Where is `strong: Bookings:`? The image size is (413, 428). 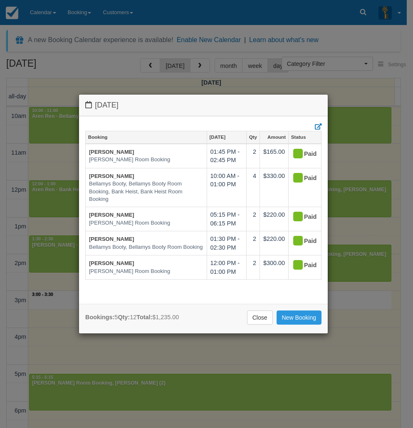 strong: Bookings: is located at coordinates (100, 317).